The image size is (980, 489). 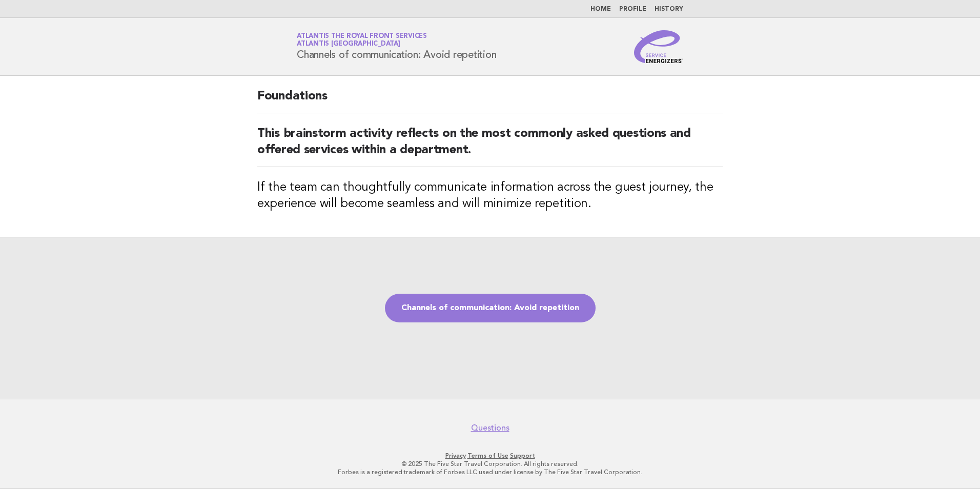 What do you see at coordinates (490, 146) in the screenshot?
I see `h2: This brainstorm activity reflects on the most commonly asked questions and offered services withi...` at bounding box center [490, 146].